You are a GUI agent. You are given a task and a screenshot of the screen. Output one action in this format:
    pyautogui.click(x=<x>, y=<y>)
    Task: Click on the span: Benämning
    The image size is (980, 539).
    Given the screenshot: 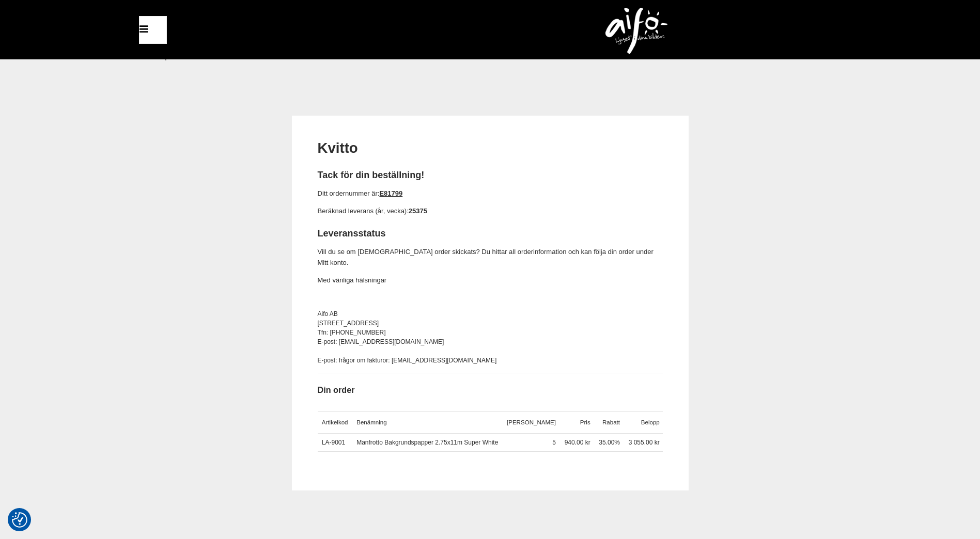 What is the action you would take?
    pyautogui.click(x=371, y=422)
    